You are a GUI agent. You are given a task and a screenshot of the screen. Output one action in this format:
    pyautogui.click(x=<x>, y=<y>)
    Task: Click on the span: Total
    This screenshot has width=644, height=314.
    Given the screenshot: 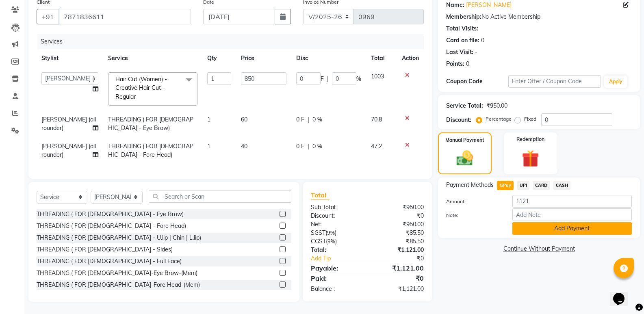 What is the action you would take?
    pyautogui.click(x=320, y=195)
    